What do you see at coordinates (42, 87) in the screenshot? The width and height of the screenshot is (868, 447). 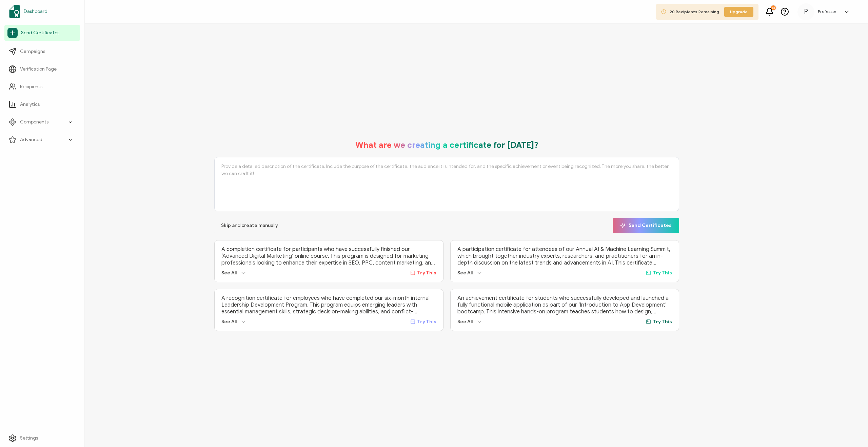 I see `a: Recipients` at bounding box center [42, 87].